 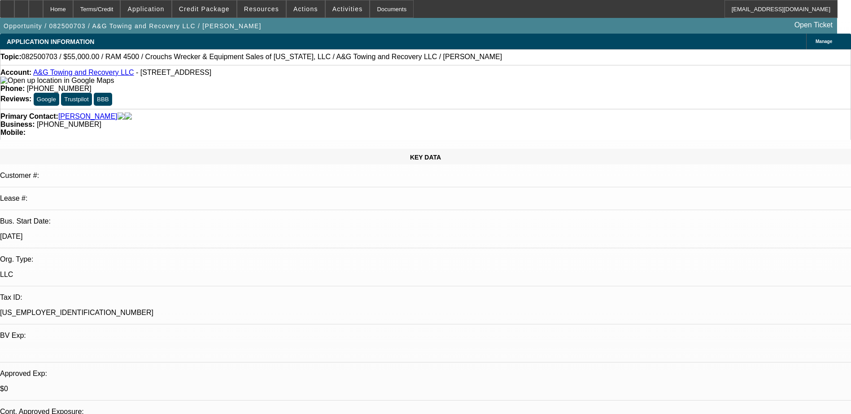 I want to click on span: Credit Package, so click(x=204, y=9).